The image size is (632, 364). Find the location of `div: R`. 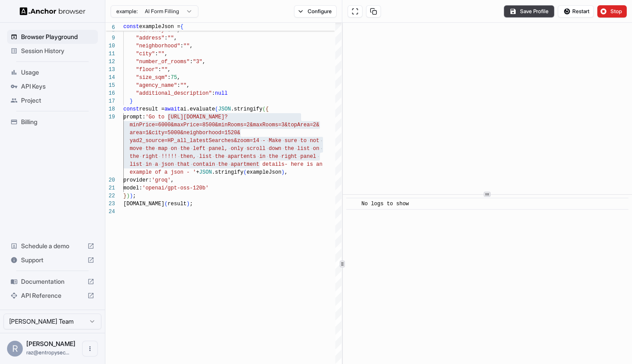

div: R is located at coordinates (15, 349).